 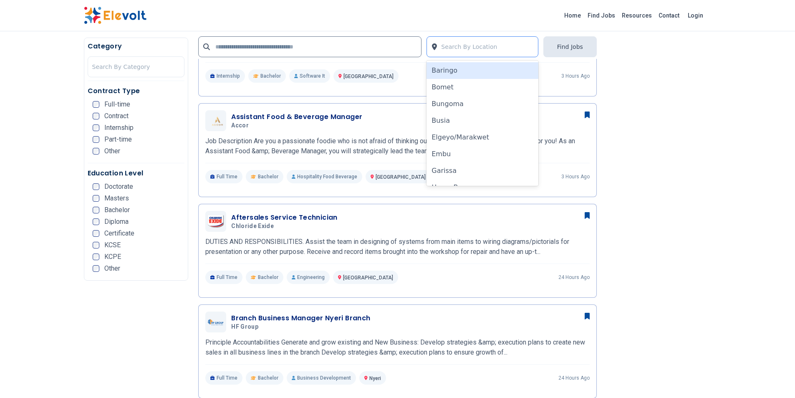 I want to click on input: Part-time, so click(x=96, y=139).